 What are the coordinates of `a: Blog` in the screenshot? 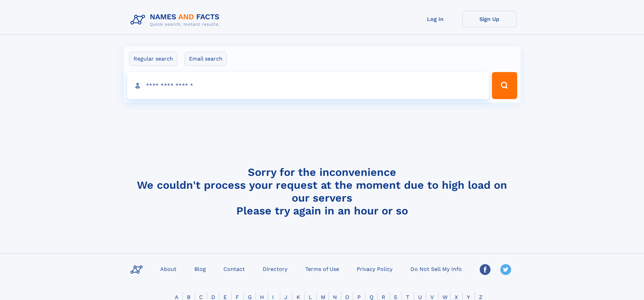 It's located at (200, 268).